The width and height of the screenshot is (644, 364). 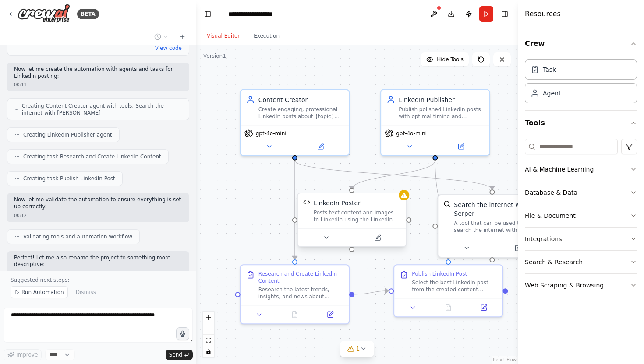 What do you see at coordinates (161, 37) in the screenshot?
I see `button: Switch to previous chat` at bounding box center [161, 37].